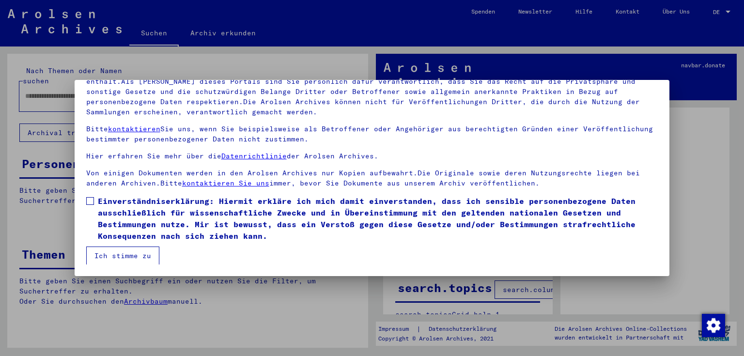 The image size is (744, 356). What do you see at coordinates (372, 92) in the screenshot?
I see `p: Bitte beachten Sie, dass dieses Portal über NS - Verfolgte sensible Daten zu identifizierten oder...` at bounding box center [372, 92].